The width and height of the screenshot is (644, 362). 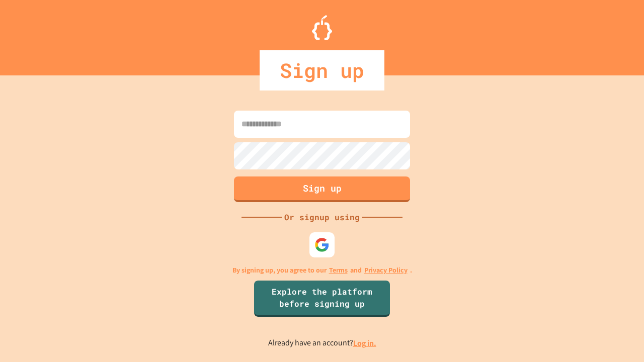 What do you see at coordinates (322, 217) in the screenshot?
I see `div: Or signup using` at bounding box center [322, 217].